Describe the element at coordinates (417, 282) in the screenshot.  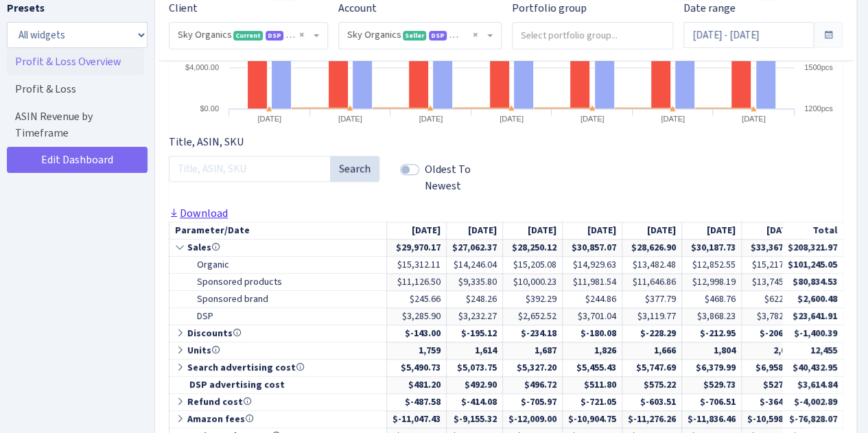
I see `td: $11,126.50` at that location.